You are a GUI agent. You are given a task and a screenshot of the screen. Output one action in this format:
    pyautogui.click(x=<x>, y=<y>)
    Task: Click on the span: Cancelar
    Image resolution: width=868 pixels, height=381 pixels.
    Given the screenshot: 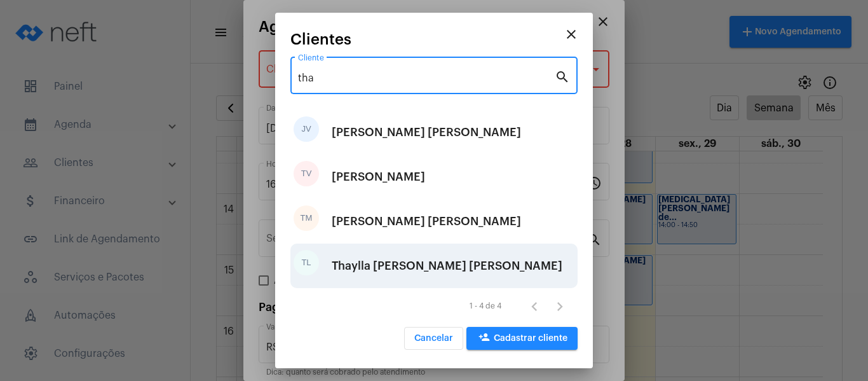 What is the action you would take?
    pyautogui.click(x=433, y=338)
    